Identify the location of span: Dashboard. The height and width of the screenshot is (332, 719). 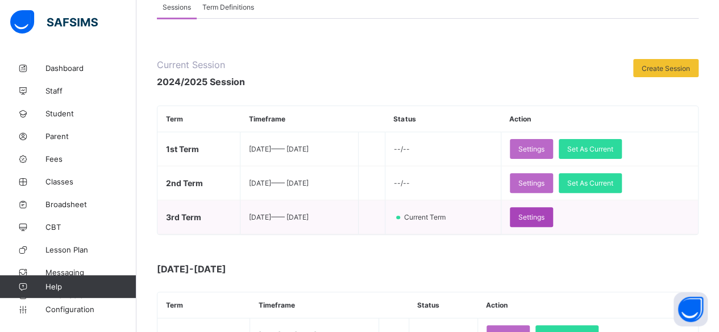
(91, 68).